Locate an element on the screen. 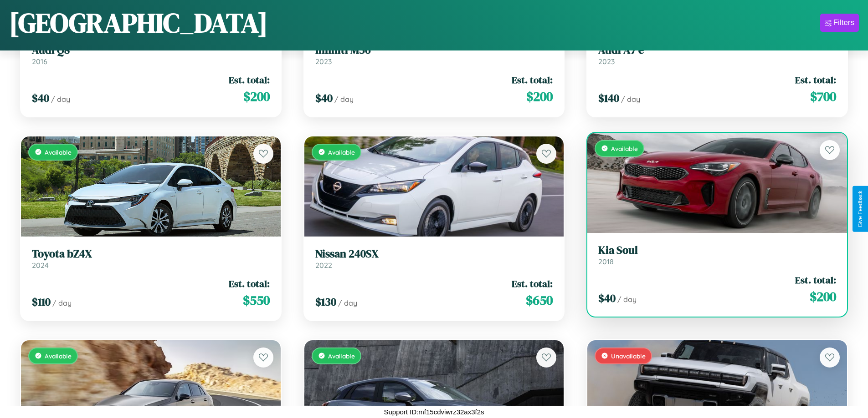 The width and height of the screenshot is (868, 418). span: 2018 is located at coordinates (606, 262).